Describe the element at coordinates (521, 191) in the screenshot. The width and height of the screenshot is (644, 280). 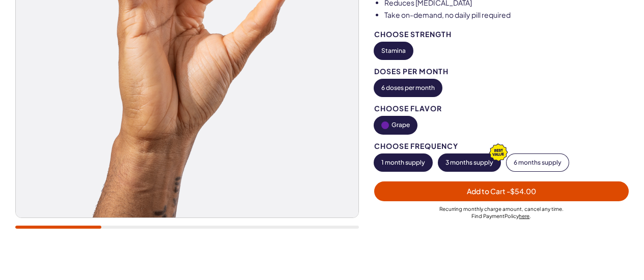
I see `span: - $54.00` at that location.